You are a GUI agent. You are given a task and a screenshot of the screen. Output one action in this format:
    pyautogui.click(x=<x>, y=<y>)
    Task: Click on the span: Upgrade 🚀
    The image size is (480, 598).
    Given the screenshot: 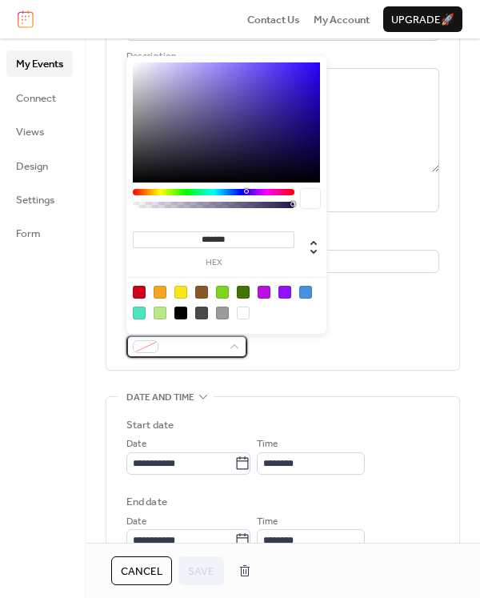 What is the action you would take?
    pyautogui.click(x=422, y=20)
    